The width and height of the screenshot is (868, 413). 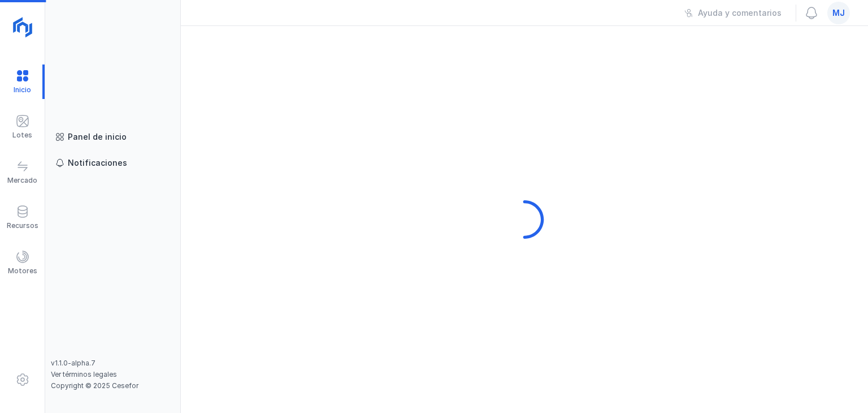 What do you see at coordinates (112, 163) in the screenshot?
I see `a: Notificaciones` at bounding box center [112, 163].